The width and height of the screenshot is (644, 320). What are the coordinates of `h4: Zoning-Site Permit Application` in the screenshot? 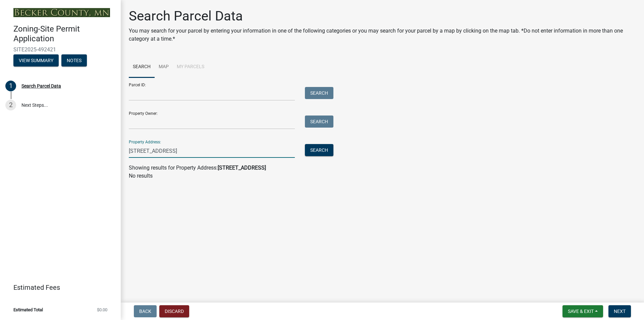 It's located at (64, 34).